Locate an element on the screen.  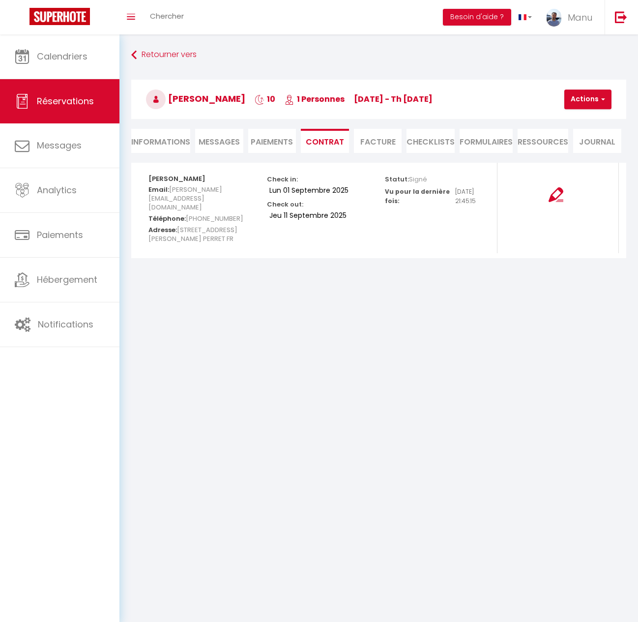
span: Hébergement is located at coordinates (67, 279).